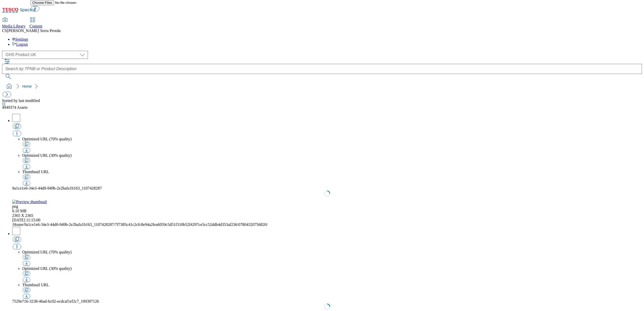 The image size is (644, 311). What do you see at coordinates (36, 23) in the screenshot?
I see `a: Content` at bounding box center [36, 23].